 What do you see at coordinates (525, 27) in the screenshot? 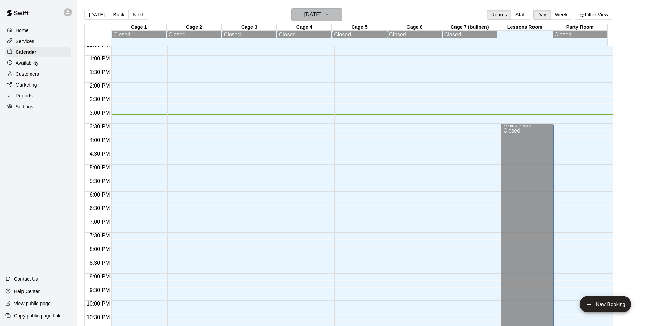
I see `div: Lessons Room` at bounding box center [525, 27].